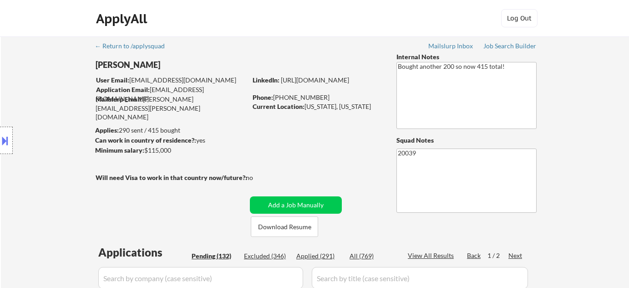 The image size is (629, 288). Describe the element at coordinates (498, 255) in the screenshot. I see `div: 1 / 2` at that location.